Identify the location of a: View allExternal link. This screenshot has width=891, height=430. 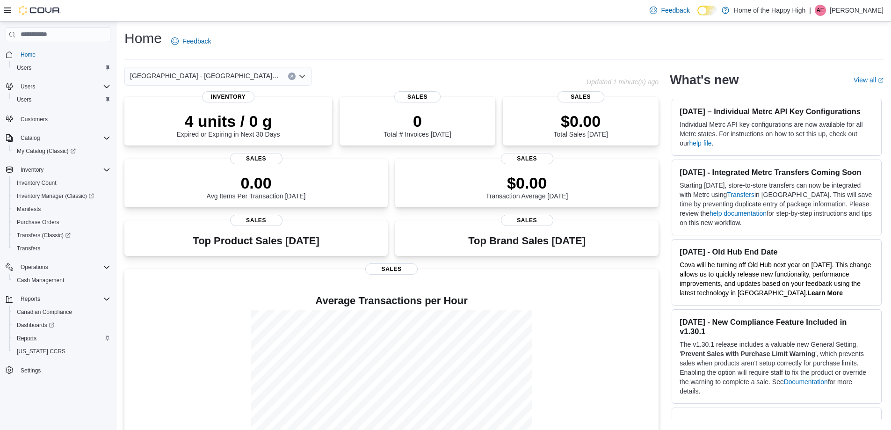
(868, 80).